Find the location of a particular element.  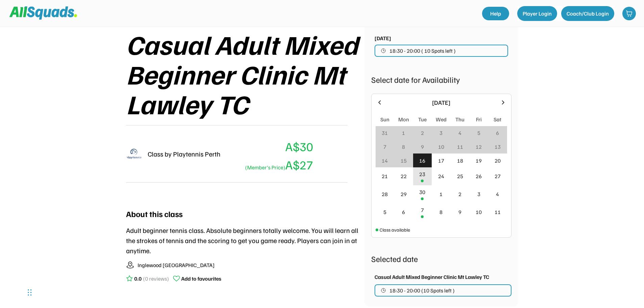

div: Sun is located at coordinates (384, 119).